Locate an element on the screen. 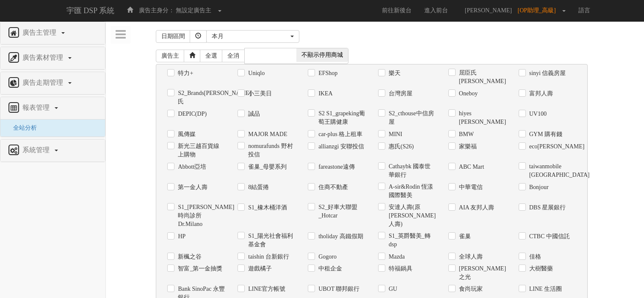  label: S1_陽光社會福利基金會 is located at coordinates (271, 241).